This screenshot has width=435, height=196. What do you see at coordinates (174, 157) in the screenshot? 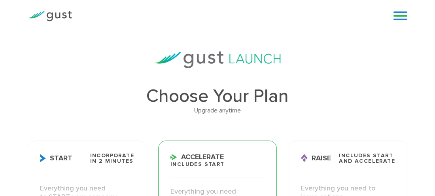
I see `img: Accelerate Icon` at bounding box center [174, 157].